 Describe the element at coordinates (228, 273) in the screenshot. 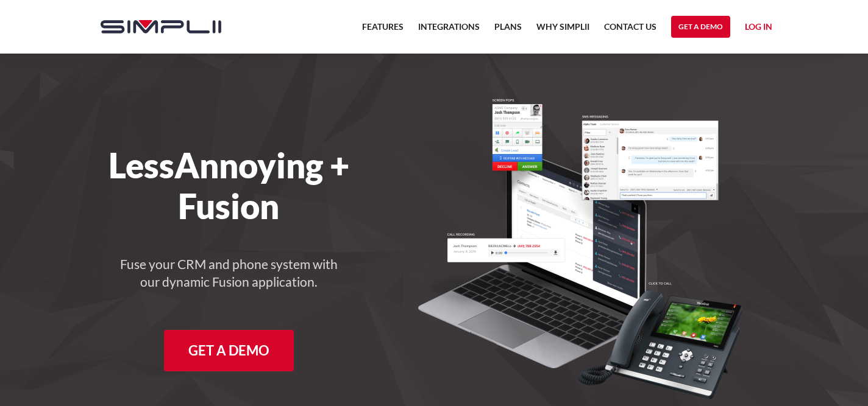

I see `h4: Fuse your CRM and phone system with our dynamic Fusion application.` at that location.